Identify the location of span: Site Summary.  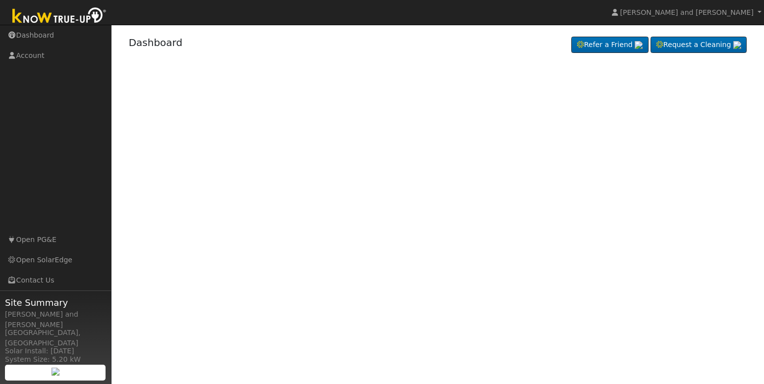
(55, 303).